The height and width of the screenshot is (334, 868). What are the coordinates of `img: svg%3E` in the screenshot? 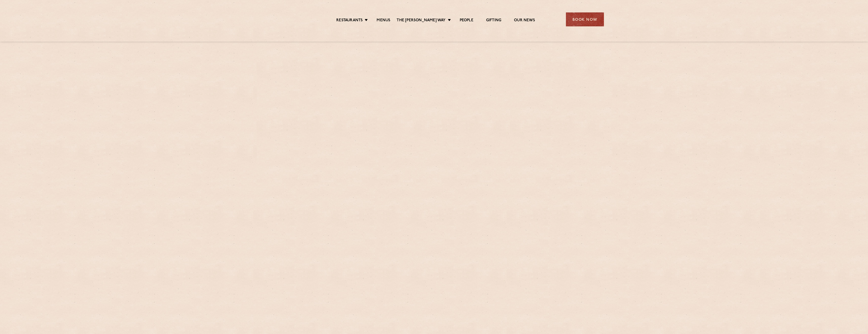 It's located at (286, 19).